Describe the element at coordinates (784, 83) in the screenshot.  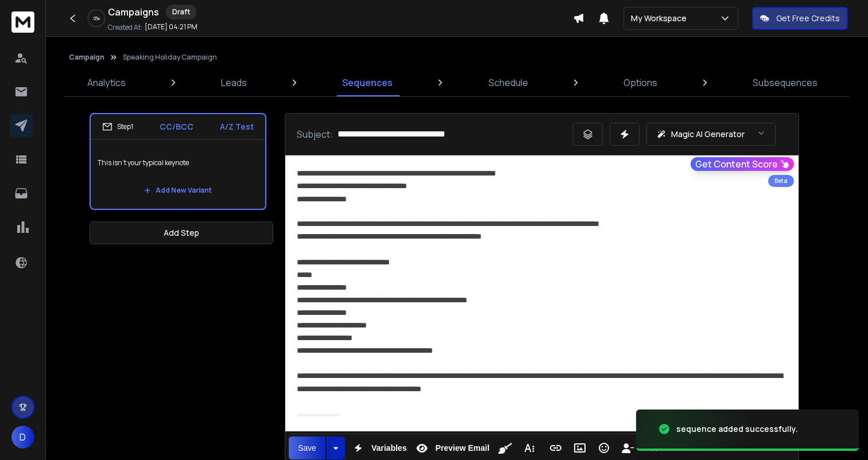
I see `p: Subsequences` at that location.